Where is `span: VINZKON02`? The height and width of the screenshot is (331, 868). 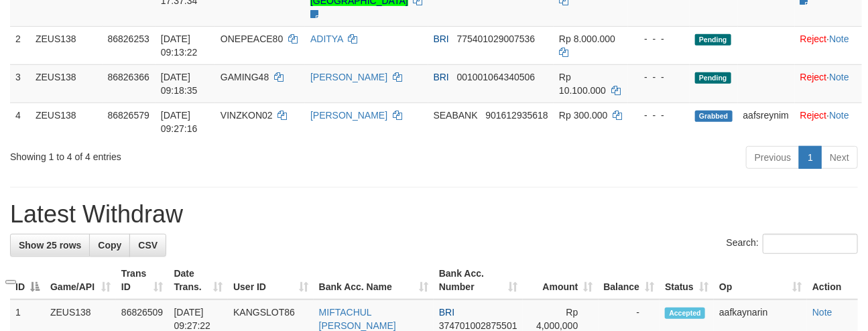 span: VINZKON02 is located at coordinates (247, 115).